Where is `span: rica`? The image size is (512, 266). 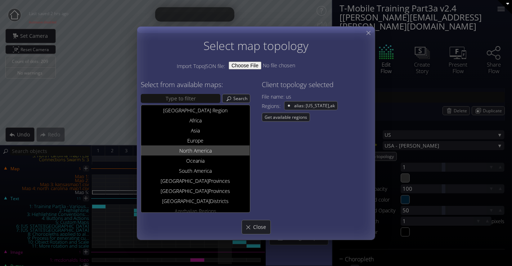 span: rica is located at coordinates (198, 120).